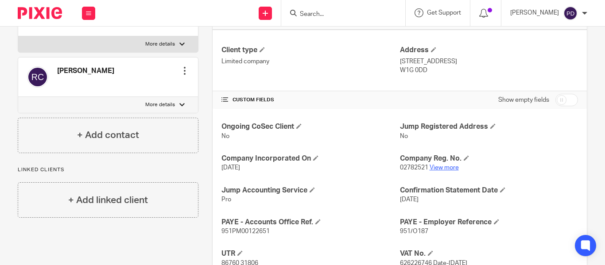 Image resolution: width=605 pixels, height=265 pixels. What do you see at coordinates (40, 13) in the screenshot?
I see `img: Pixie` at bounding box center [40, 13].